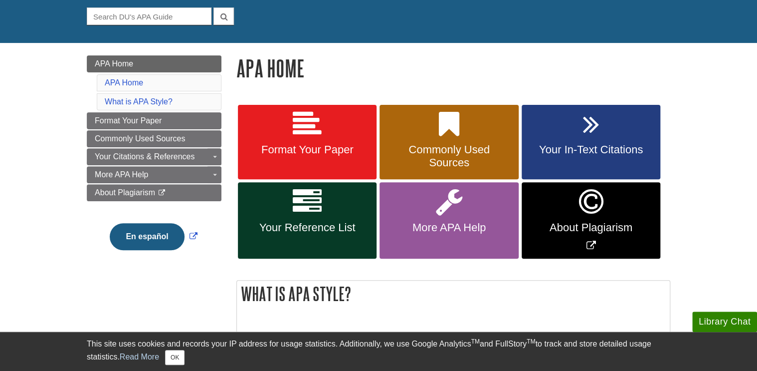 The height and width of the screenshot is (371, 757). I want to click on span: Your Reference List, so click(307, 227).